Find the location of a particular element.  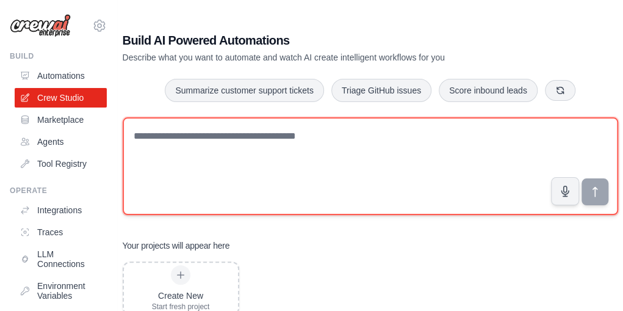

a: Agents is located at coordinates (60, 142).